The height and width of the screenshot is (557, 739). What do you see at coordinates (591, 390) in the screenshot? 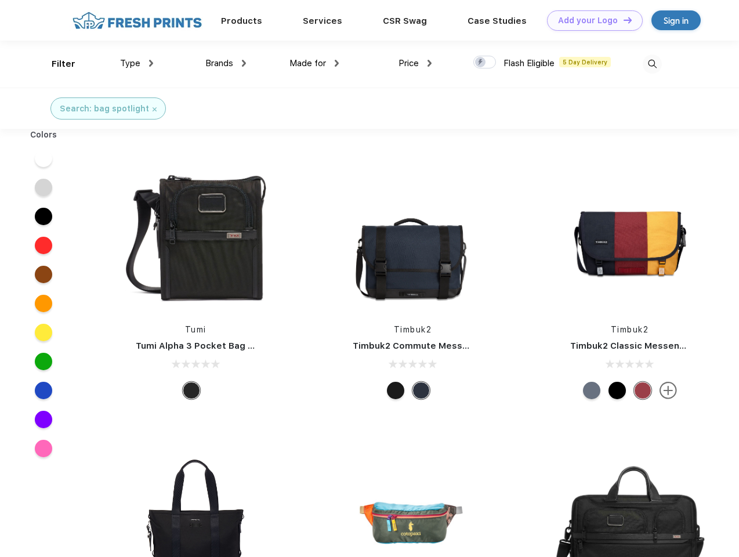
I see `div: Eco Lightbeam` at bounding box center [591, 390].